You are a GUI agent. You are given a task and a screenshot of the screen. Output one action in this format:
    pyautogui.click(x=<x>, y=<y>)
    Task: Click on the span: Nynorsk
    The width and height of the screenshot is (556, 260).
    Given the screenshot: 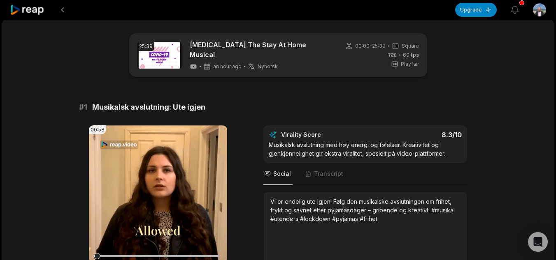 What is the action you would take?
    pyautogui.click(x=267, y=67)
    